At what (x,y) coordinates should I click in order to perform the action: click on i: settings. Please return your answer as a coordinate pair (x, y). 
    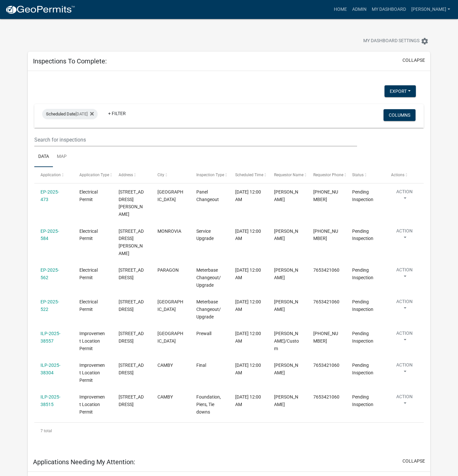
    Looking at the image, I should click on (425, 41).